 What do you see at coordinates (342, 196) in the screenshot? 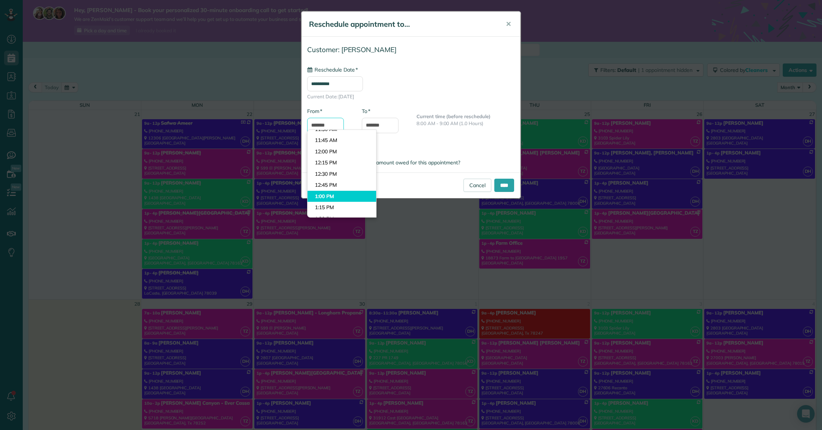
I see `li: 1:00 PM` at bounding box center [342, 196].